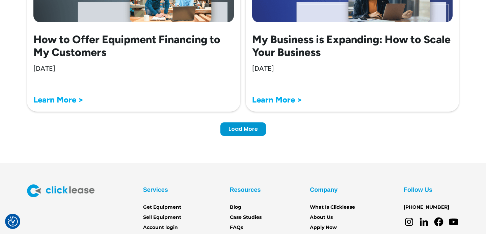 This screenshot has height=234, width=486. I want to click on div: Load More, so click(243, 129).